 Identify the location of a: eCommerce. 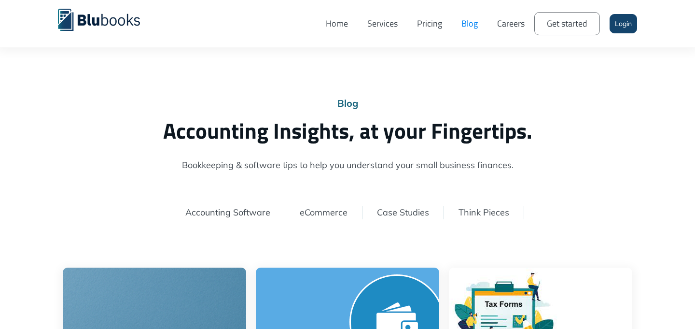
(324, 212).